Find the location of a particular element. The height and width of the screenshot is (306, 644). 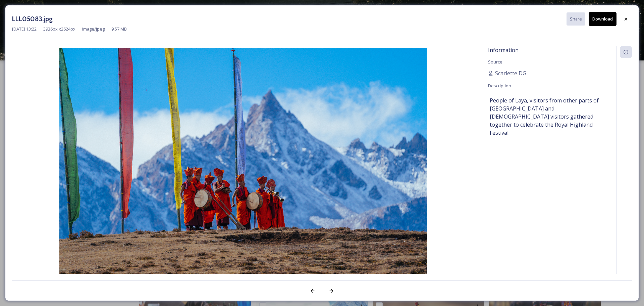

button: Download is located at coordinates (602, 19).